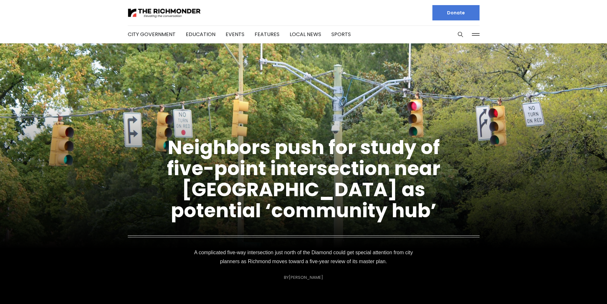 The image size is (607, 304). I want to click on a: City Government, so click(152, 34).